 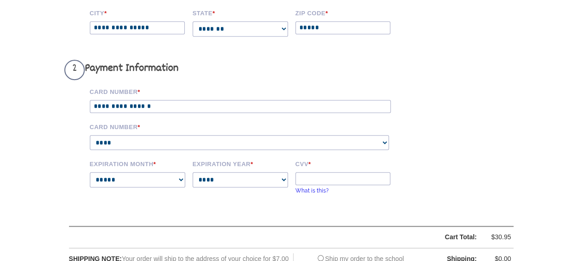 I want to click on label: Expiration Year, so click(x=241, y=163).